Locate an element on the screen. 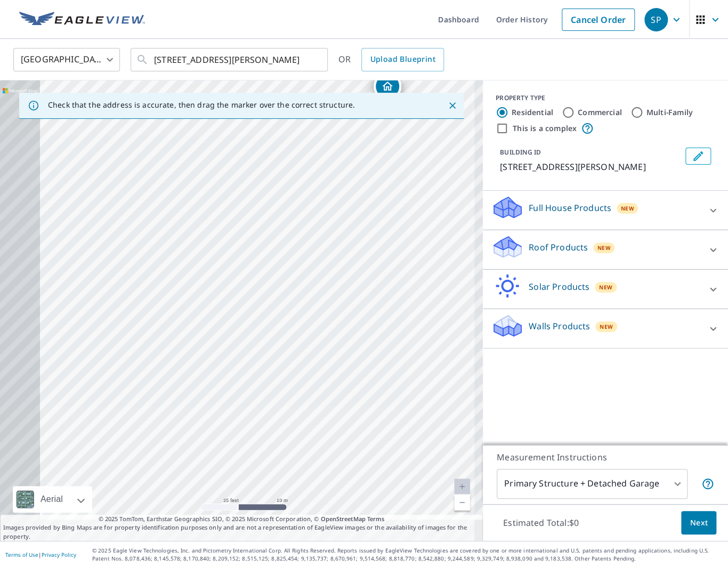 This screenshot has width=728, height=568. div: Dropped pin, building 1, Residential property, 42W384 Hawthorne Ct Saint Charles, IL 60175 is located at coordinates (388, 89).